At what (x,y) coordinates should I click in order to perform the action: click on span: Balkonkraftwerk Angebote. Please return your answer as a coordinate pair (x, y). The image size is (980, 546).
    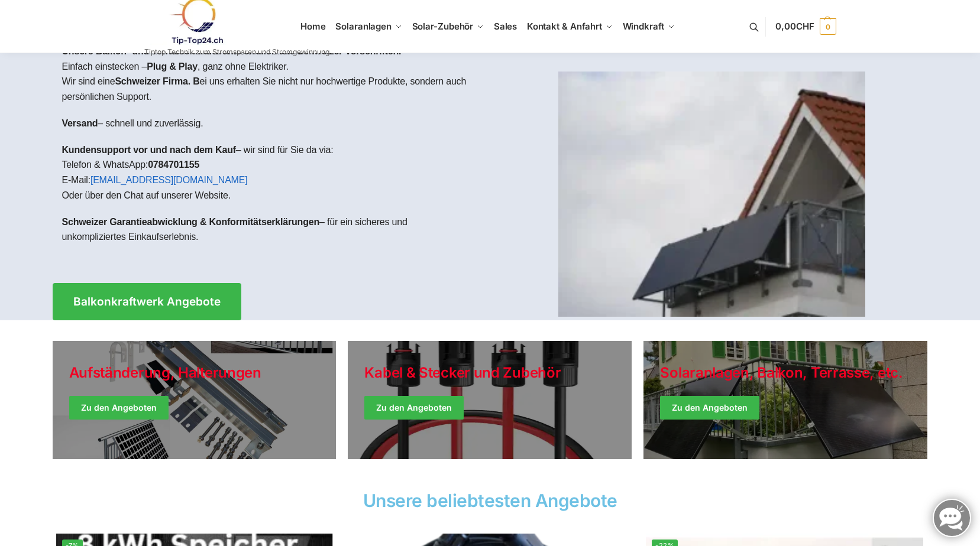
    Looking at the image, I should click on (147, 301).